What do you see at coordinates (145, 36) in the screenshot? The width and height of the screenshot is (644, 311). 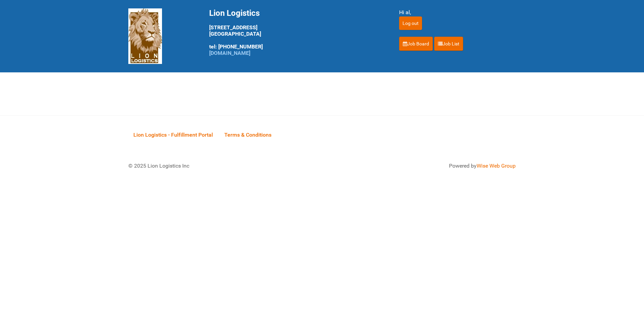 I see `a: Lion Logistics` at bounding box center [145, 36].